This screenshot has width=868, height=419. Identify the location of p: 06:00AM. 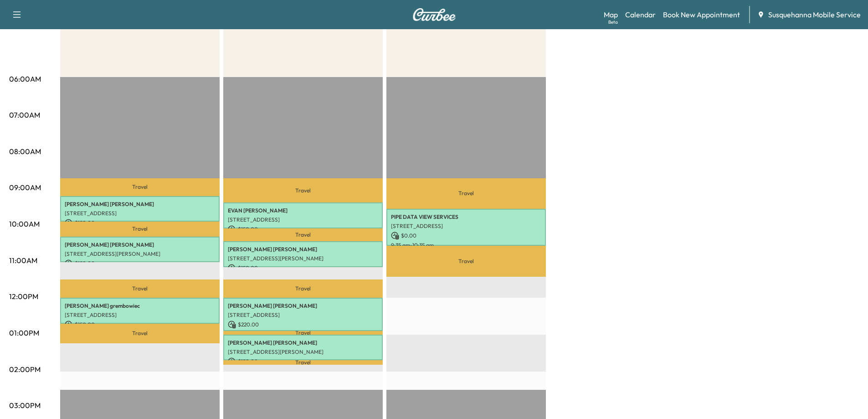
(25, 79).